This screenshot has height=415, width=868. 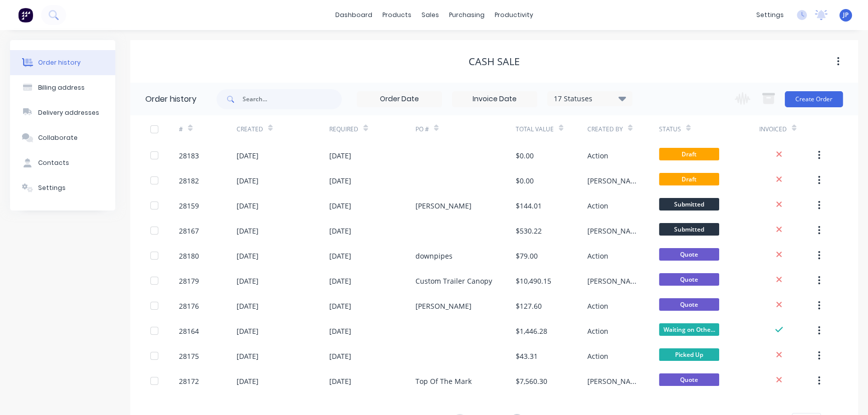 I want to click on div: purchasing, so click(x=467, y=15).